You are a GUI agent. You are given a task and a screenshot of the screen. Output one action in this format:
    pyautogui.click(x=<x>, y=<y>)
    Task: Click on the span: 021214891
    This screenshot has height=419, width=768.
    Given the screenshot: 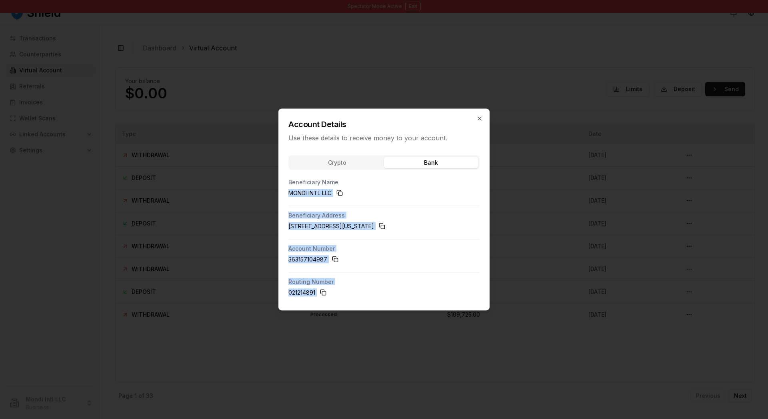 What is the action you would take?
    pyautogui.click(x=301, y=293)
    